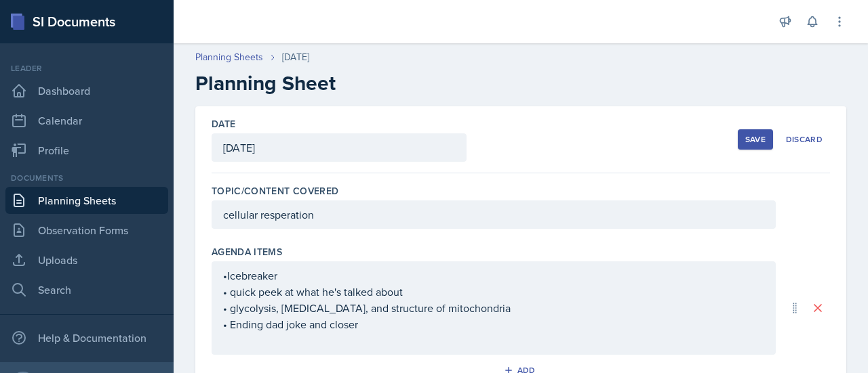 This screenshot has height=373, width=868. What do you see at coordinates (521, 83) in the screenshot?
I see `h2: Planning Sheet` at bounding box center [521, 83].